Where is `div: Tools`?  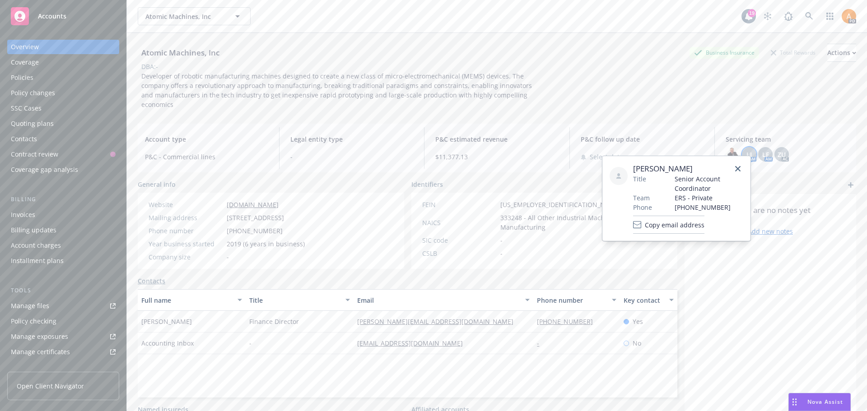 div: Tools is located at coordinates (63, 291).